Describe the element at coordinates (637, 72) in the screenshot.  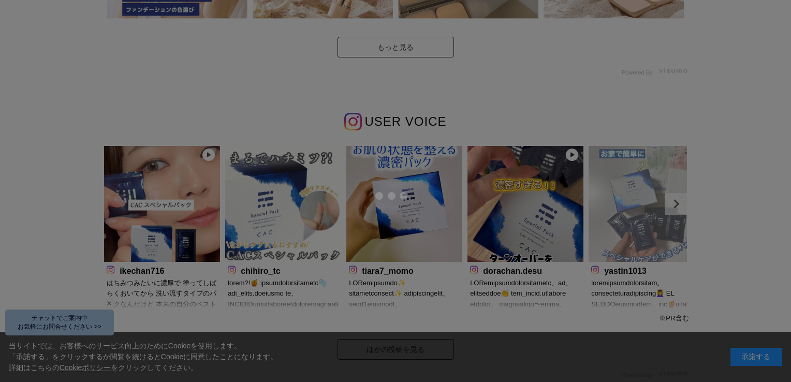
I see `span: Powered By` at that location.